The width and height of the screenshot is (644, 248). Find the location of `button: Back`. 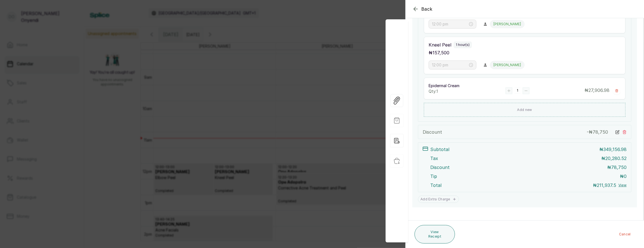

button: Back is located at coordinates (422, 9).